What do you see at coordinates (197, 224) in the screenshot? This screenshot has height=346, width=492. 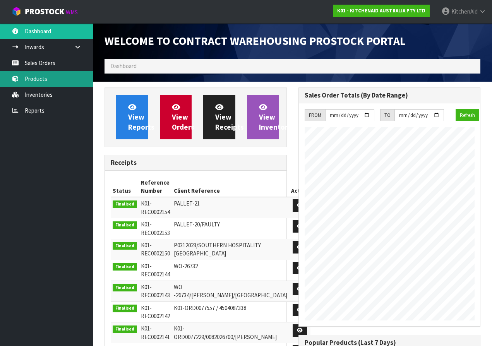 I see `span: PALLET-20/FAULTY` at bounding box center [197, 224].